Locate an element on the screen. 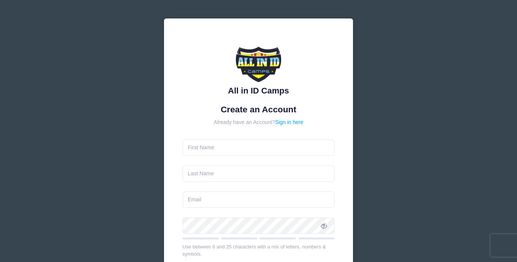 The width and height of the screenshot is (517, 262). input: Last Name is located at coordinates (258, 174).